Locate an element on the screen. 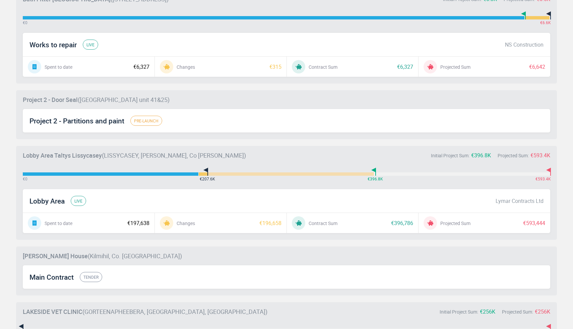 The image size is (573, 329). div: Approved and uncertified changes to date: €186.7K is located at coordinates (291, 174).